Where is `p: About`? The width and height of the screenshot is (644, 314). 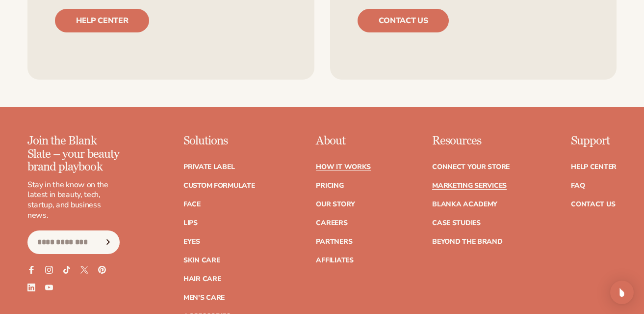 p: About is located at coordinates (343, 141).